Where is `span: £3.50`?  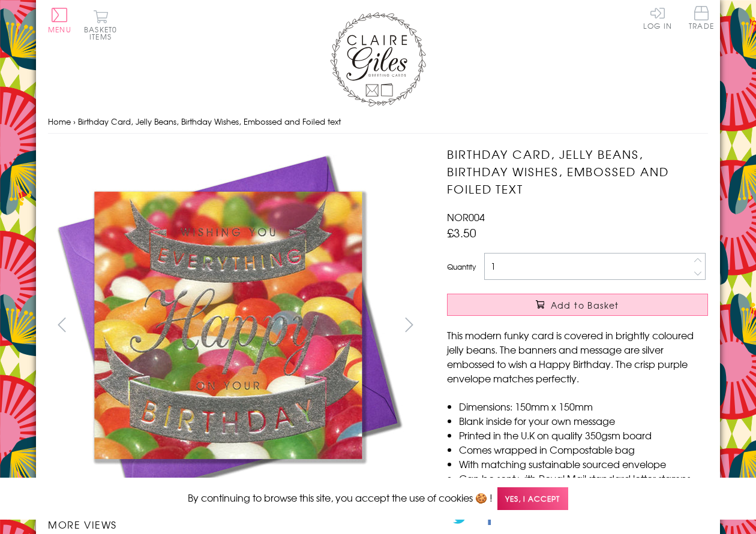 span: £3.50 is located at coordinates (461, 232).